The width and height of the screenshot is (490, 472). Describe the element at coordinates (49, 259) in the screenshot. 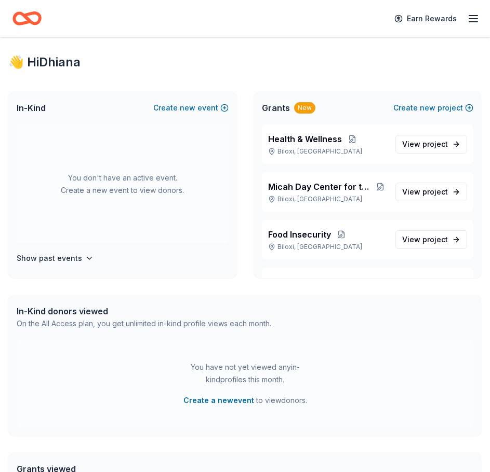

I see `h4: Show past events` at that location.